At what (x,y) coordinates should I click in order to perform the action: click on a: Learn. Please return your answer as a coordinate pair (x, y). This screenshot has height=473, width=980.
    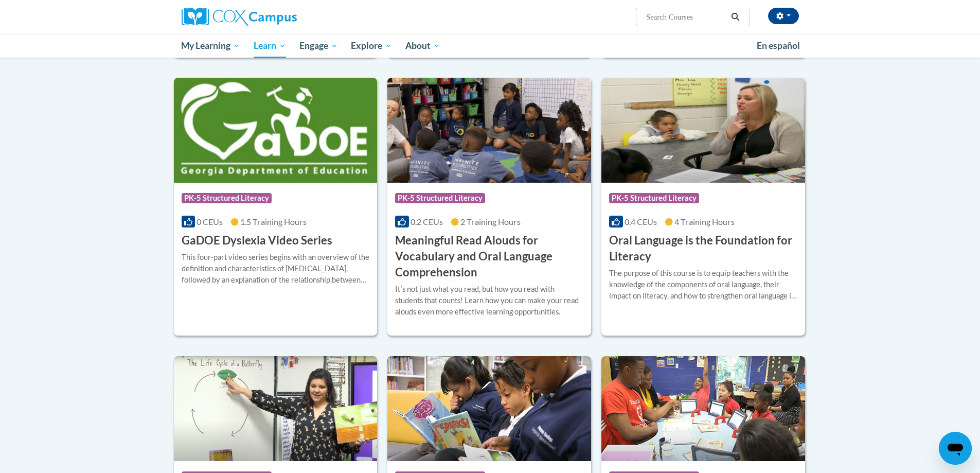
    Looking at the image, I should click on (270, 46).